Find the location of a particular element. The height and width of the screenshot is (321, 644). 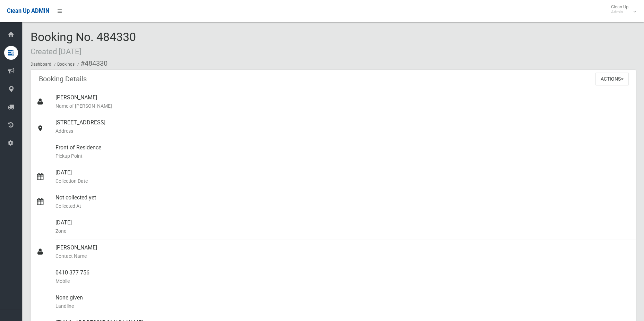

div: None given is located at coordinates (343, 302).